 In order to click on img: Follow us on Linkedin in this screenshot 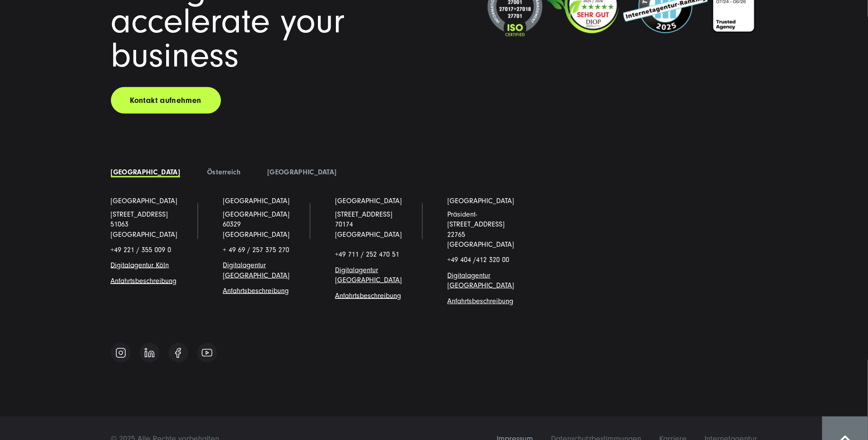, I will do `click(150, 352)`.